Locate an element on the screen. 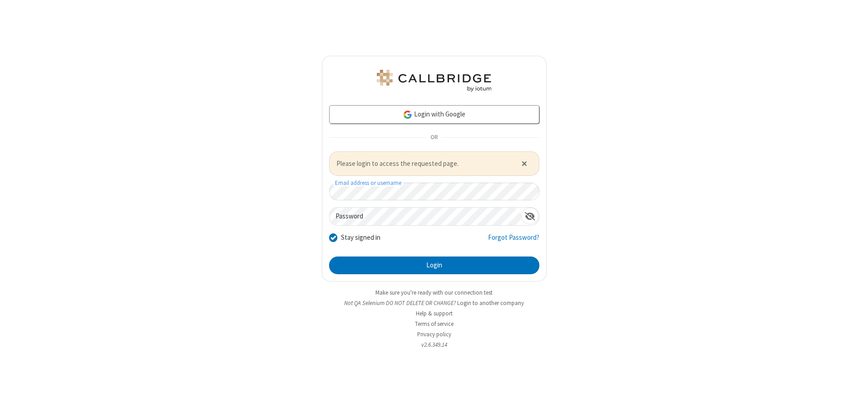  li: Not QA Selenium DO NOT DELETE OR CHANGE? is located at coordinates (434, 303).